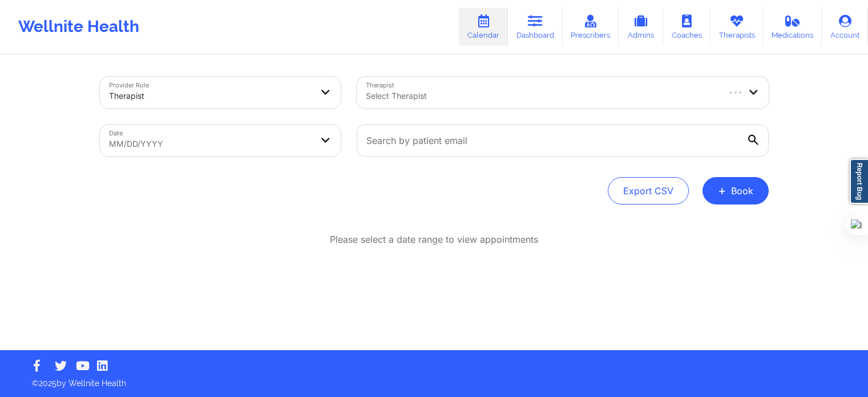  I want to click on button: +Book, so click(736, 190).